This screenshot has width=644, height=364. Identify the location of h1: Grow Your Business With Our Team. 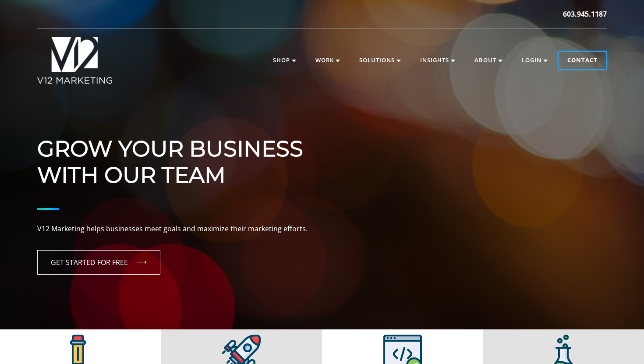
(322, 149).